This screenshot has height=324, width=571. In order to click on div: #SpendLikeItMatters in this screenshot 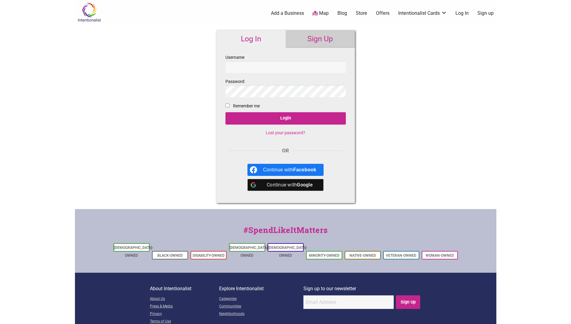, I will do `click(286, 233)`.